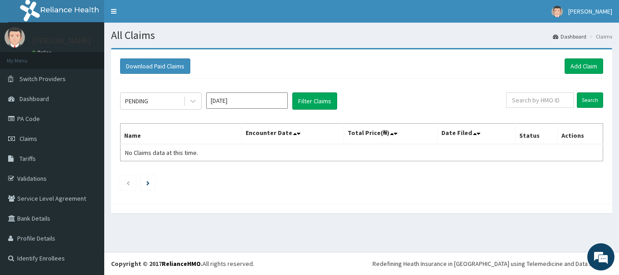 The height and width of the screenshot is (275, 619). What do you see at coordinates (540, 100) in the screenshot?
I see `input: Search by HMO ID` at bounding box center [540, 100].